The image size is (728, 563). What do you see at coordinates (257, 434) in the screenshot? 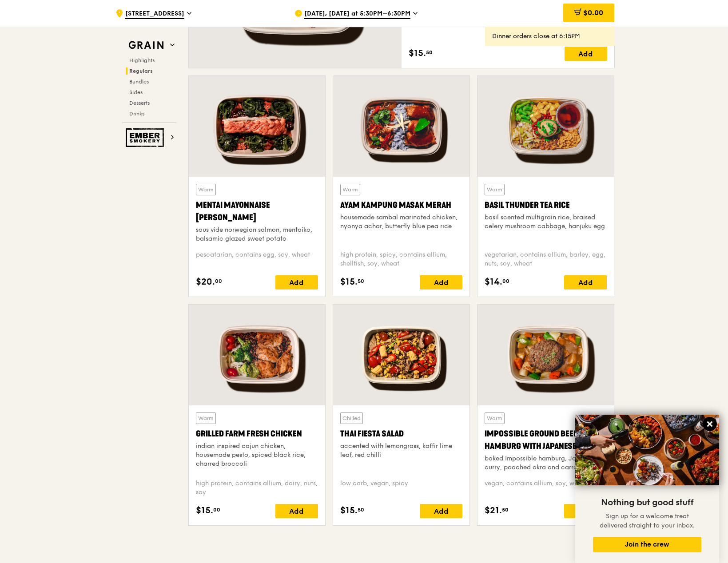
I see `div: Grilled Farm Fresh Chicken` at bounding box center [257, 434].